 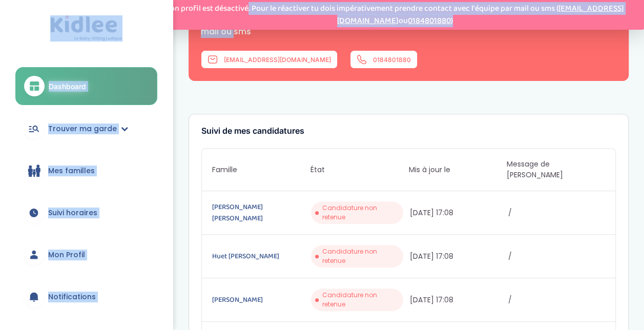 What do you see at coordinates (408, 131) in the screenshot?
I see `h3: Suivi de mes candidatures` at bounding box center [408, 131].